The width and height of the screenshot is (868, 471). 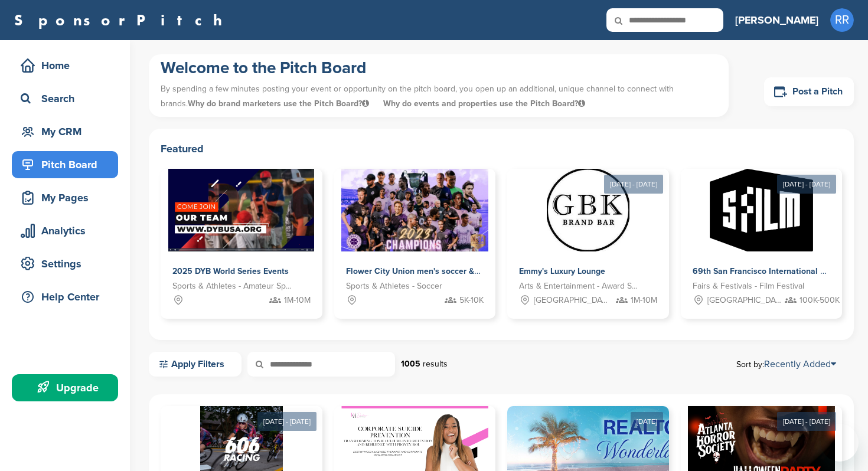 I want to click on span: Fairs & Festivals - Film Festival, so click(x=749, y=287).